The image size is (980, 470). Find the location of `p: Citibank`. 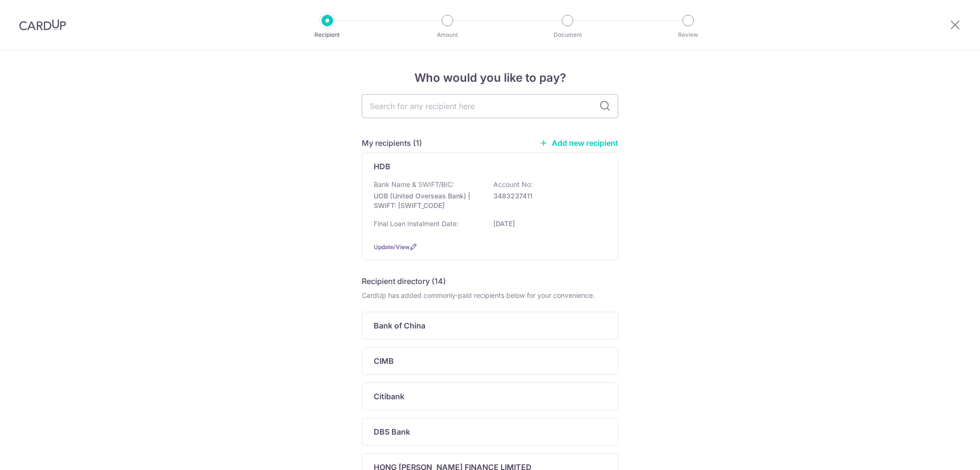

p: Citibank is located at coordinates (389, 397).